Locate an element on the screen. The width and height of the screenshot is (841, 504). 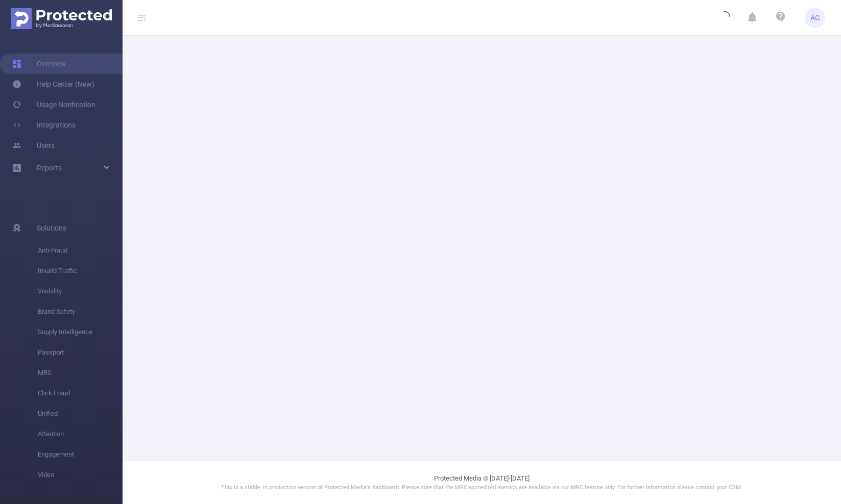
a: Users is located at coordinates (33, 146).